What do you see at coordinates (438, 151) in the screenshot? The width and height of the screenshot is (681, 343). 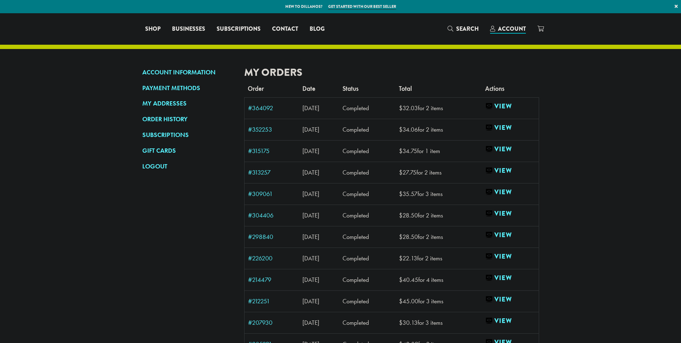 I see `td: for 1 item` at bounding box center [438, 151].